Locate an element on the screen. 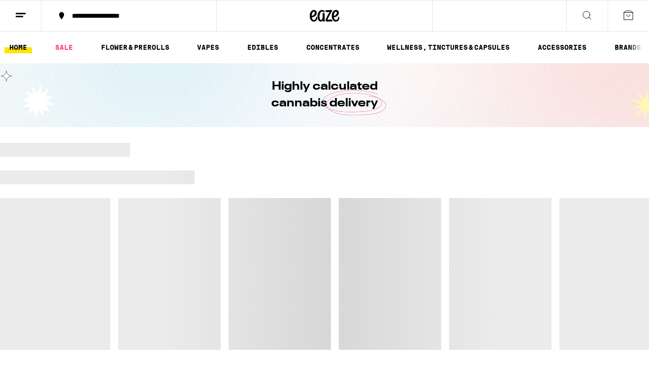 This screenshot has height=369, width=649. a: SALE is located at coordinates (64, 47).